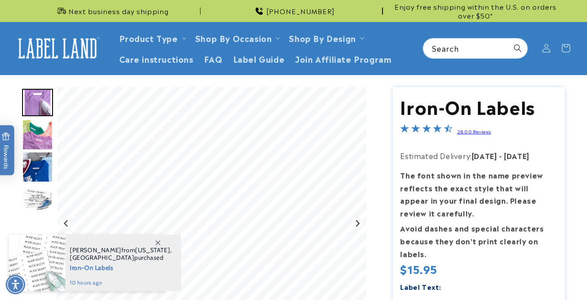  Describe the element at coordinates (38, 135) in the screenshot. I see `div: Go to slide 2` at that location.